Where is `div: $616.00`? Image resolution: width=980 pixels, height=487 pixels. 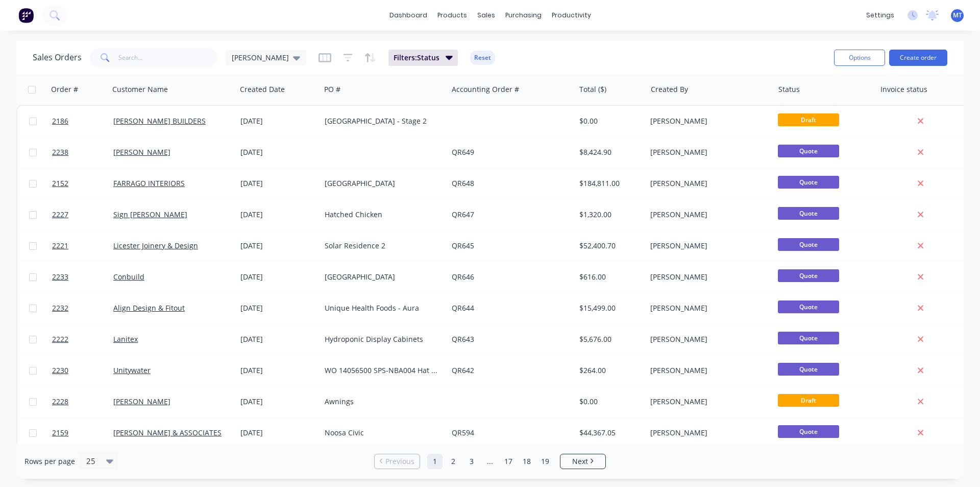 div: $616.00 is located at coordinates (609, 277).